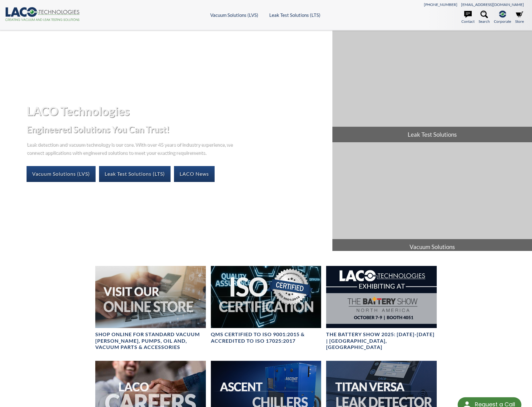  I want to click on h4: QMS CERTIFIED to ISO 9001:2015 & Accredited to ISO 17025:2017, so click(266, 338).